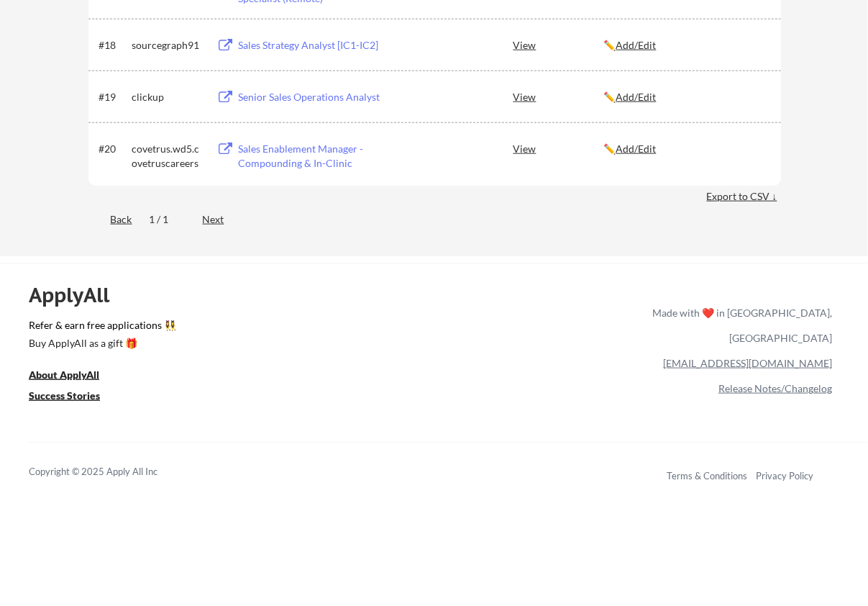  I want to click on div: Export to CSV ↓, so click(743, 197).